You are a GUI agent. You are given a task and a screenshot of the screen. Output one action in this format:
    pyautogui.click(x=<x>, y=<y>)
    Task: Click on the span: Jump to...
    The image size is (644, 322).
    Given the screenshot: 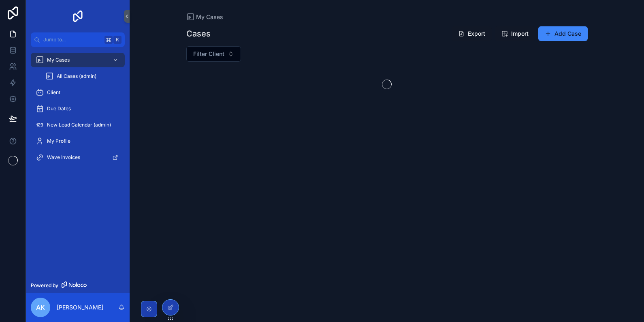 What is the action you would take?
    pyautogui.click(x=72, y=40)
    